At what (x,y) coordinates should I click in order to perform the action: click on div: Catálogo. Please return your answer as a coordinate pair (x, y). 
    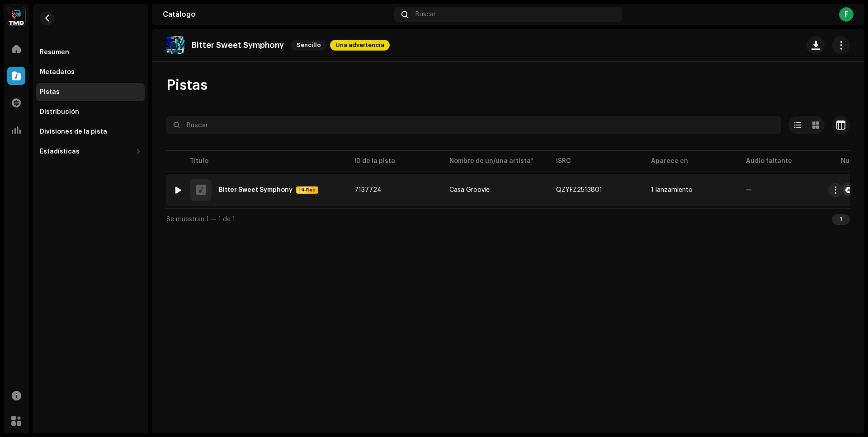
    Looking at the image, I should click on (277, 14).